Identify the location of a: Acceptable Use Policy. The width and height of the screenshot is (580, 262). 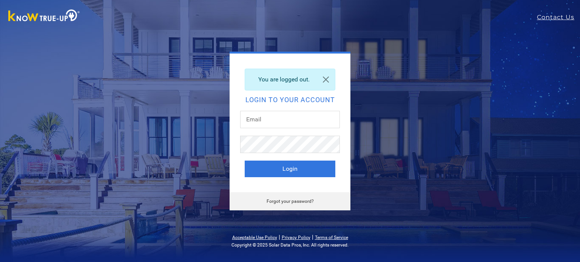
(254, 238).